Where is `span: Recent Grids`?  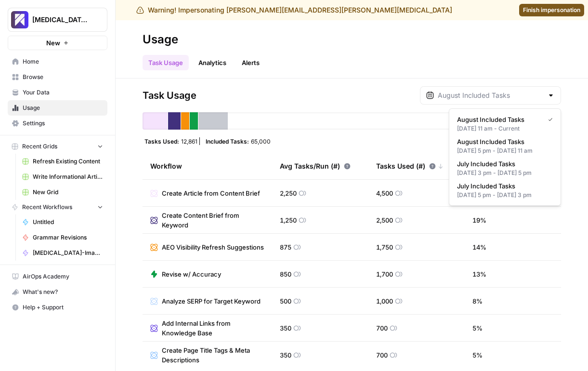
span: Recent Grids is located at coordinates (40, 147).